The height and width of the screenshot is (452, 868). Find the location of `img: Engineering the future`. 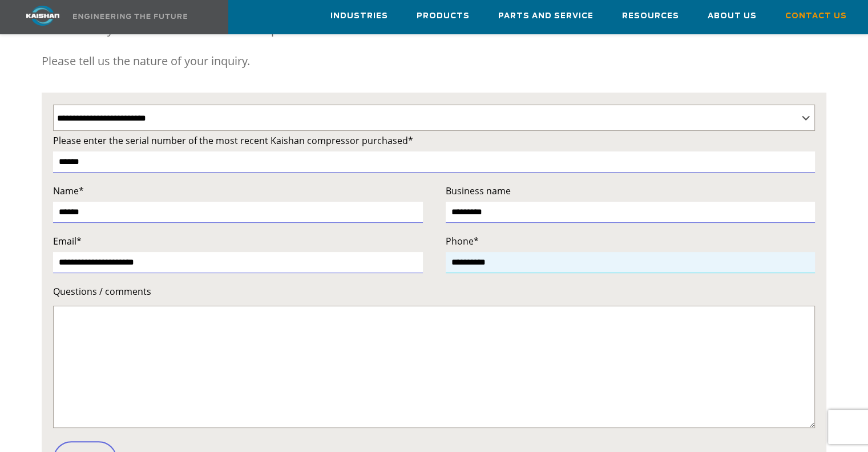

img: Engineering the future is located at coordinates (130, 16).